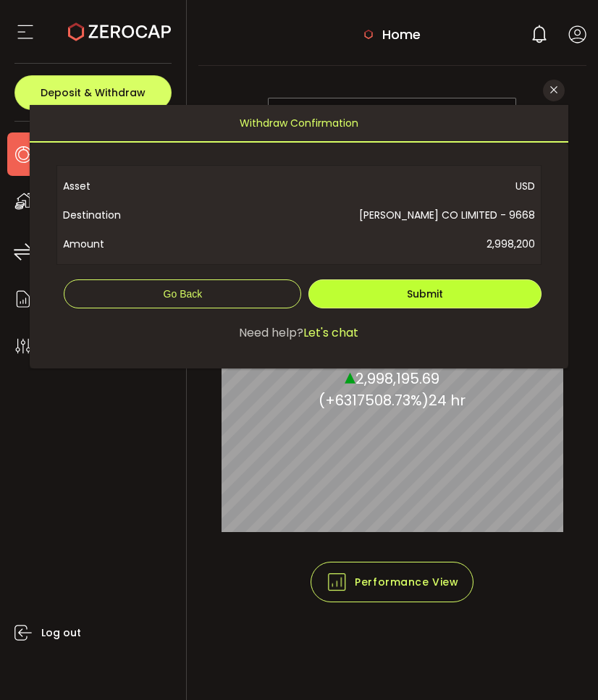  Describe the element at coordinates (108, 186) in the screenshot. I see `span: Asset` at that location.